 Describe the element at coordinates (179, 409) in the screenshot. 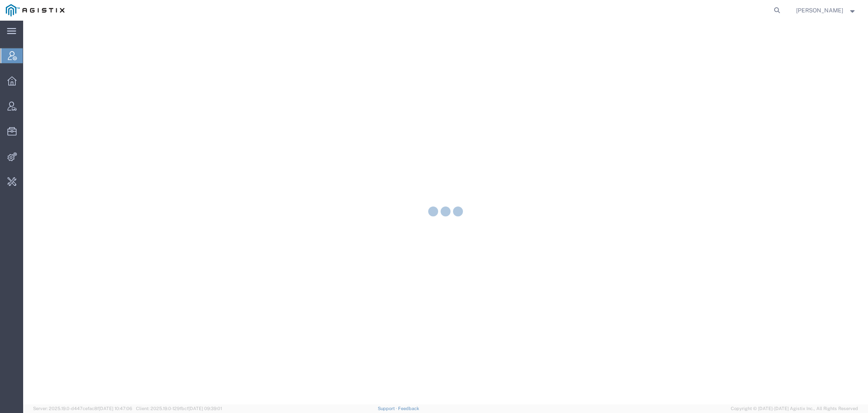

I see `span: Client: 2025.19.0-129fbcf` at that location.